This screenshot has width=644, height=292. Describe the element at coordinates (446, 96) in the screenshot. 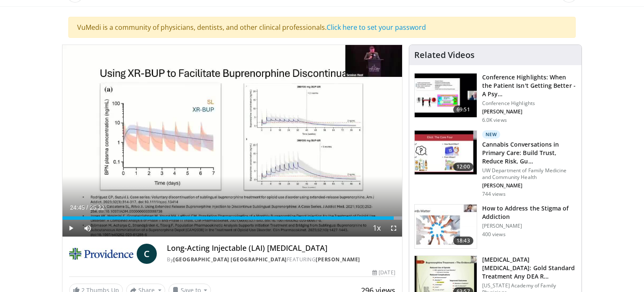

I see `img: 4362ec9e-0993-4580-bfd4-8e18d57e1d49.150x105_q85_crop-smart_upscale.jpg` at that location.